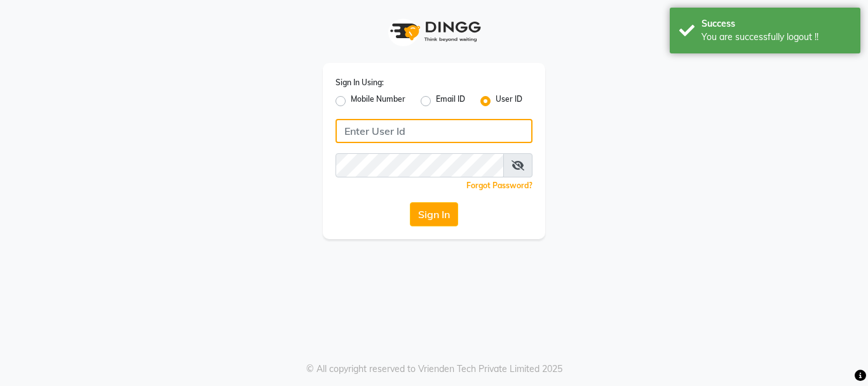 Image resolution: width=868 pixels, height=386 pixels. Describe the element at coordinates (434, 31) in the screenshot. I see `img: logo1.svg` at that location.